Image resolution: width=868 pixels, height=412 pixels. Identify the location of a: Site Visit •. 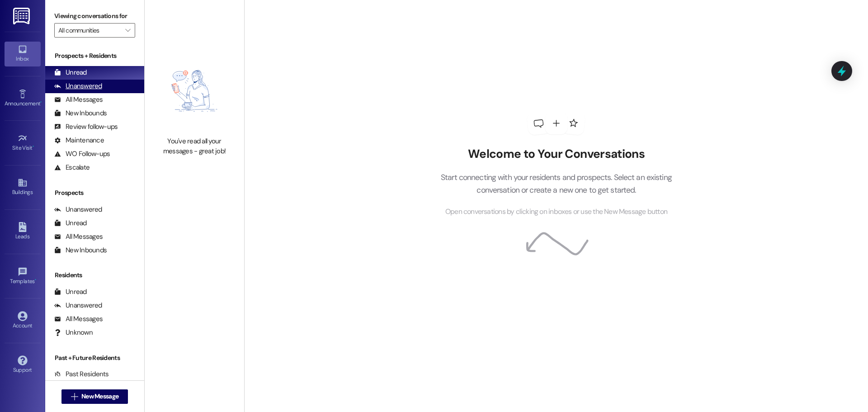
(23, 143).